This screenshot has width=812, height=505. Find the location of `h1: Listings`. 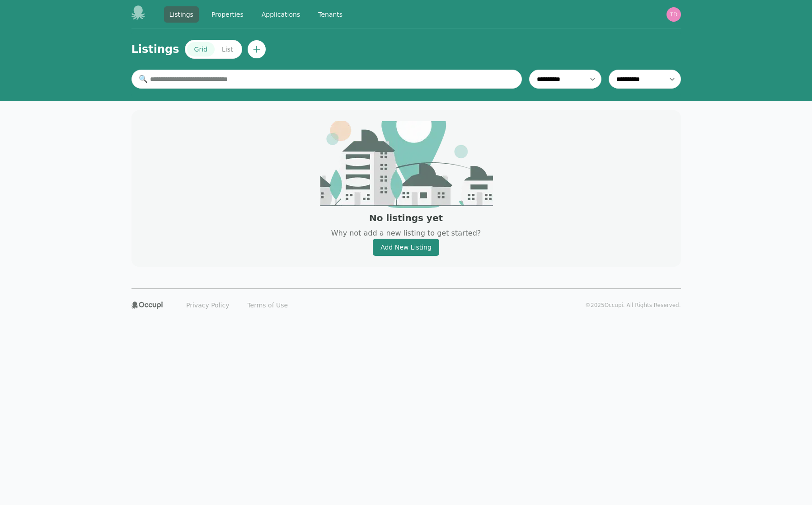

h1: Listings is located at coordinates (156, 49).